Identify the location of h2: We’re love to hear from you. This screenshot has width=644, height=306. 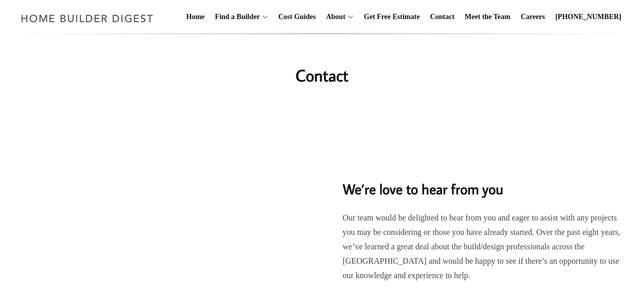
(483, 181).